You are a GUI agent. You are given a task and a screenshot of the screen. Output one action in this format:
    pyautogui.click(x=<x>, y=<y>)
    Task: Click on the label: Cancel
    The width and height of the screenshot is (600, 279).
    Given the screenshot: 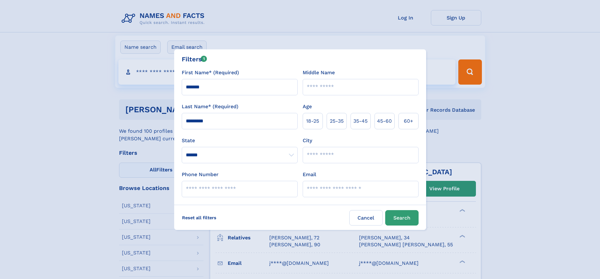 What is the action you would take?
    pyautogui.click(x=366, y=218)
    